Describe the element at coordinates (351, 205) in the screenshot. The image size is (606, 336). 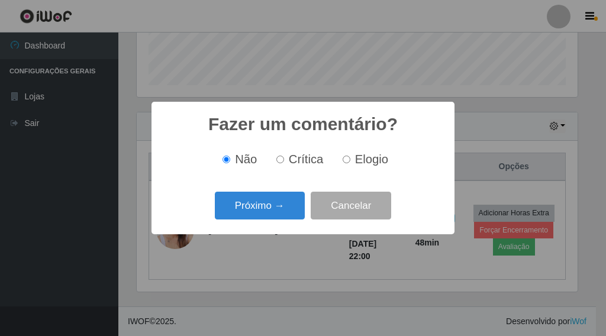
I see `button: Cancelar` at that location.